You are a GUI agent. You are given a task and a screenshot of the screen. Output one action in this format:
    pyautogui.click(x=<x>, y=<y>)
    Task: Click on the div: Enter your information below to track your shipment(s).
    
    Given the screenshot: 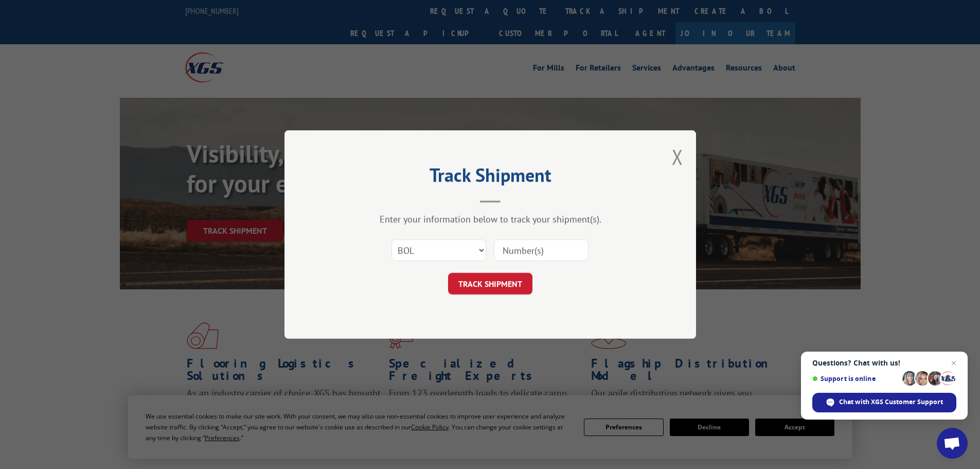 What is the action you would take?
    pyautogui.click(x=490, y=219)
    